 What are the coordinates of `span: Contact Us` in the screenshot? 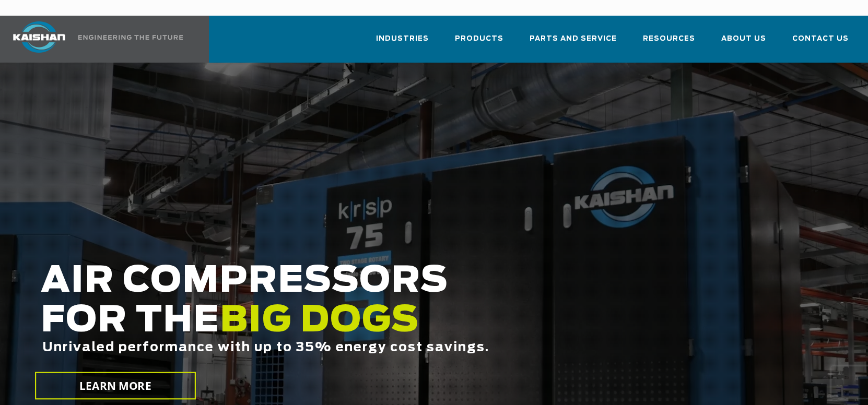 It's located at (820, 39).